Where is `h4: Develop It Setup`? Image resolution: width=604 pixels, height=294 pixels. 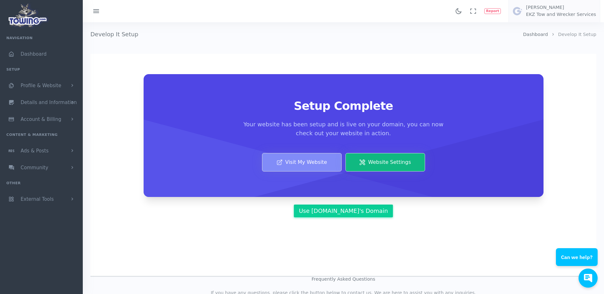 h4: Develop It Setup is located at coordinates (307, 34).